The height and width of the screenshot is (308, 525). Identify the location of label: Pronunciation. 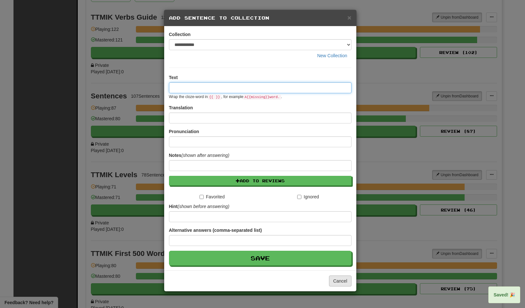
(184, 131).